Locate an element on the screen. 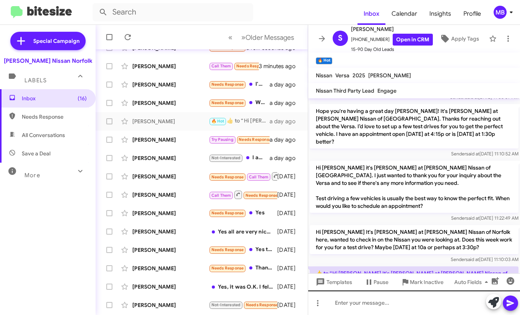  span: Special Campaign is located at coordinates (56, 41).